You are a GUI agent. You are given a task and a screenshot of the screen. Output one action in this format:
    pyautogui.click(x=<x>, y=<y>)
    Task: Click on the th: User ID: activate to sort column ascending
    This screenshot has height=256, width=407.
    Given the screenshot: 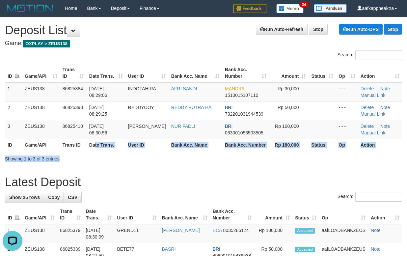 What is the action you would take?
    pyautogui.click(x=137, y=214)
    